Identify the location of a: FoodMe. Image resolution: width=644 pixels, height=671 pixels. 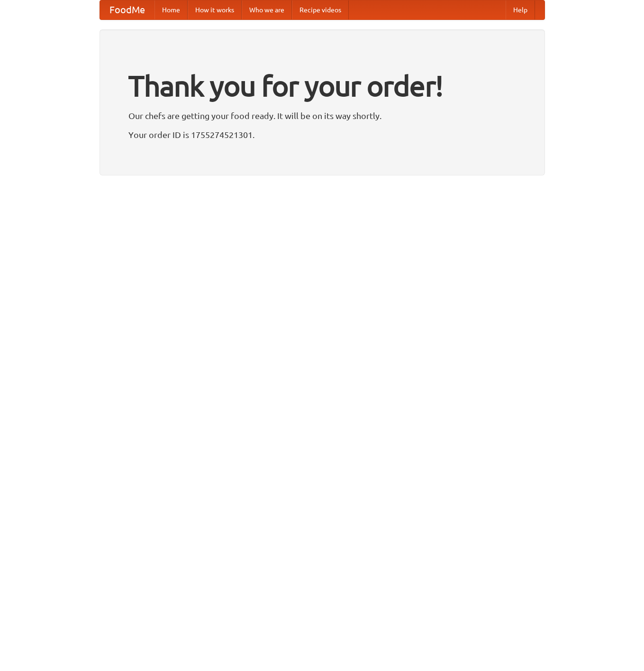
(127, 10).